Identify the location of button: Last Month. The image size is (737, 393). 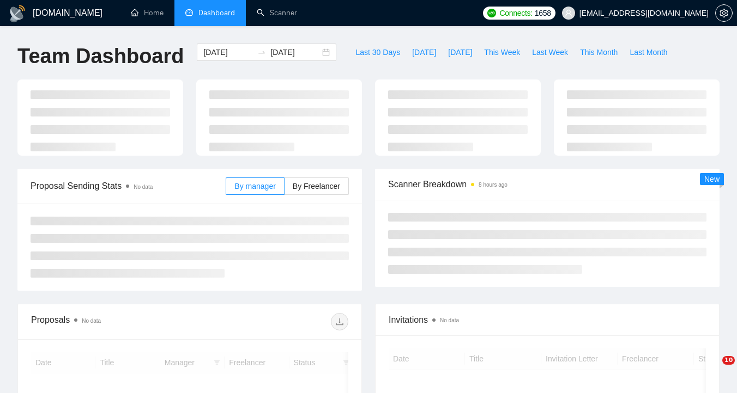
(648, 52).